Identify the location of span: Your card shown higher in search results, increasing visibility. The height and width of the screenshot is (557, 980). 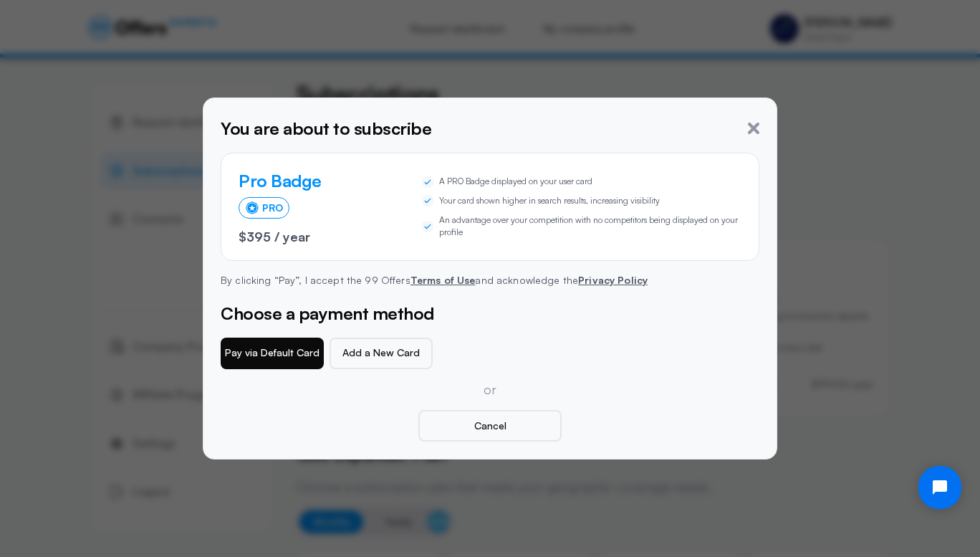
(549, 200).